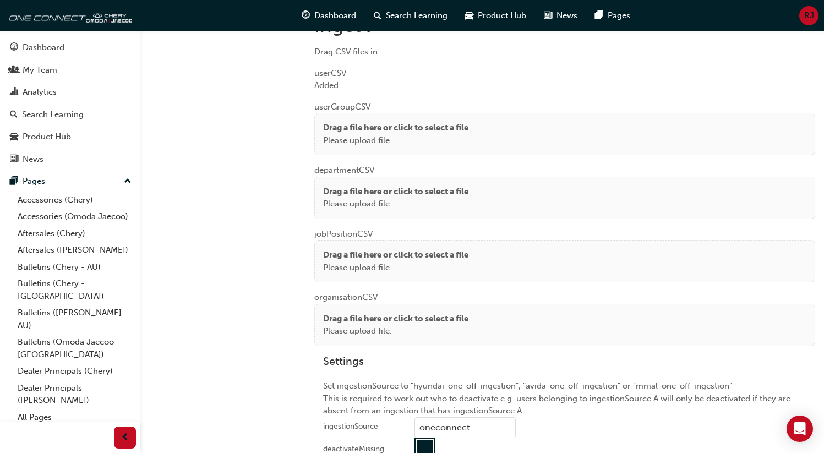  Describe the element at coordinates (43, 47) in the screenshot. I see `div: Dashboard` at that location.